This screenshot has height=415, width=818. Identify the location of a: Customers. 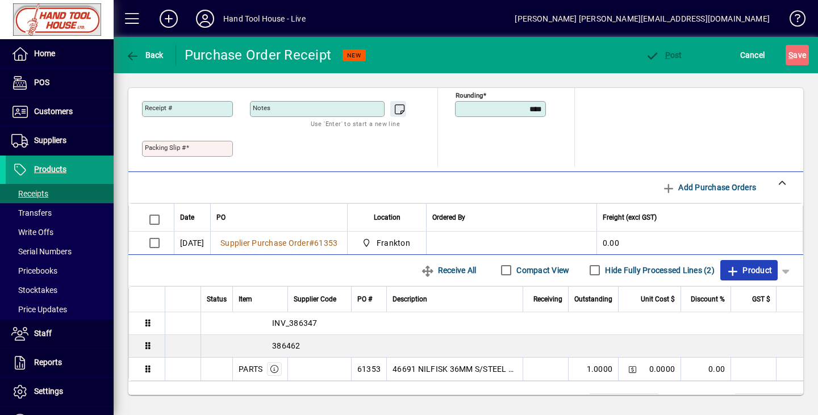
(60, 112).